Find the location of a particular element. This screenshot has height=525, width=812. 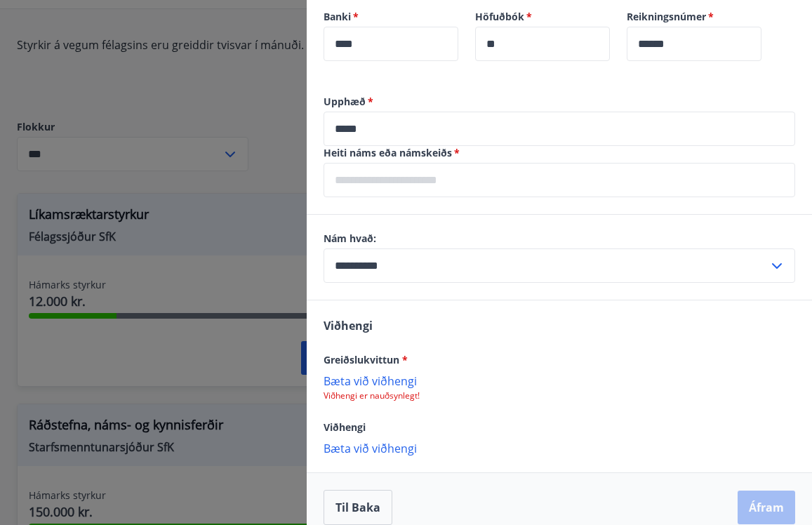

label: Nám hvað: is located at coordinates (559, 239).